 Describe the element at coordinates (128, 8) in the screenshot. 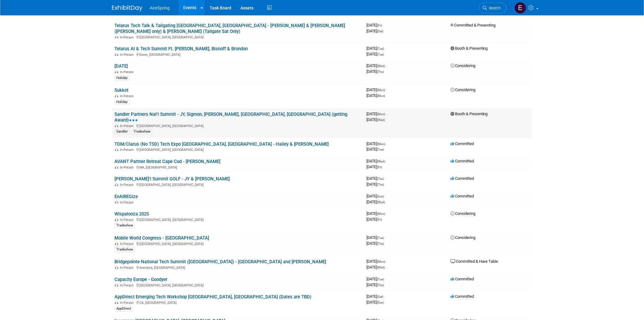

I see `img: ExhibitDay` at that location.